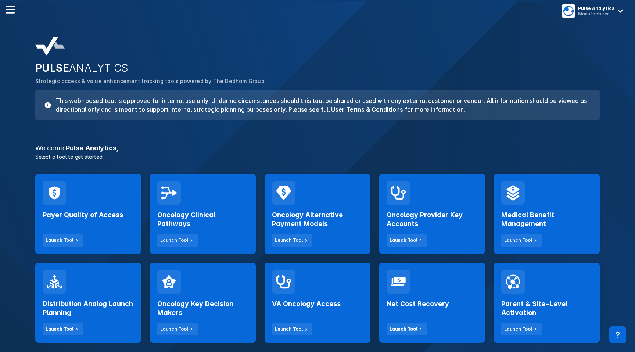 This screenshot has height=352, width=635. What do you see at coordinates (321, 105) in the screenshot?
I see `h3: This web-based tool is approved for internal use only. Under no circumstances should this tool be...` at bounding box center [321, 105].